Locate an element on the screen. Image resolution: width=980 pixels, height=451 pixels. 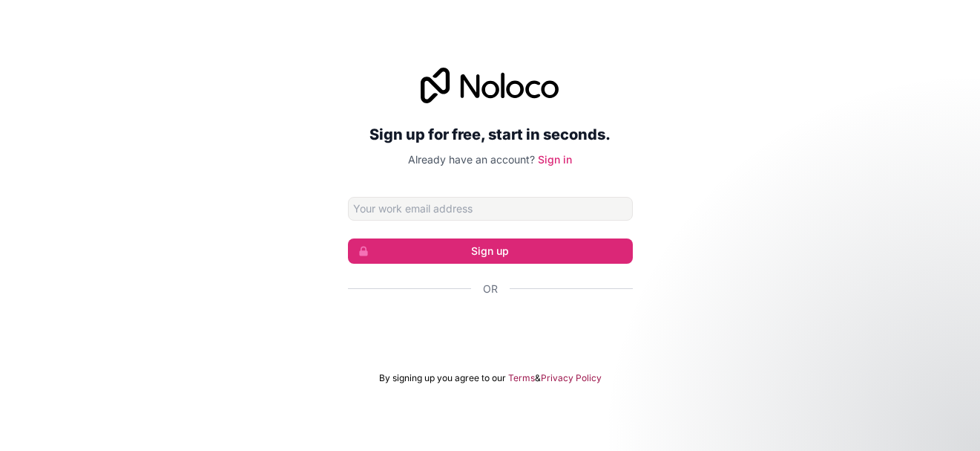
span: Or is located at coordinates (490, 289).